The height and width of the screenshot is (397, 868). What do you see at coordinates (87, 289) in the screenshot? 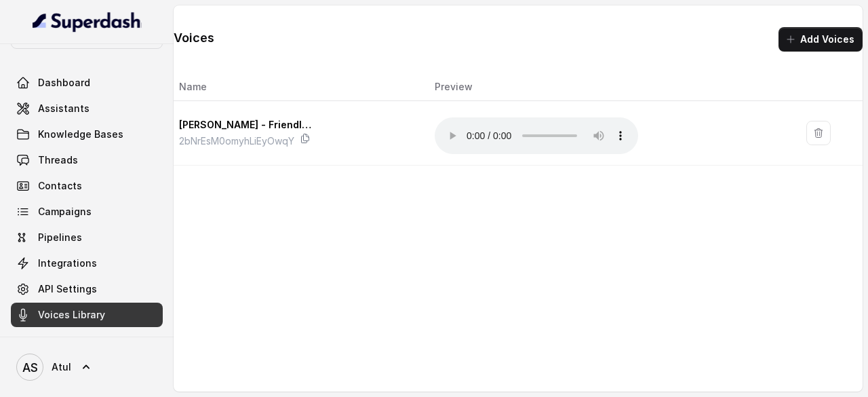
I see `a: API Settings` at bounding box center [87, 289].